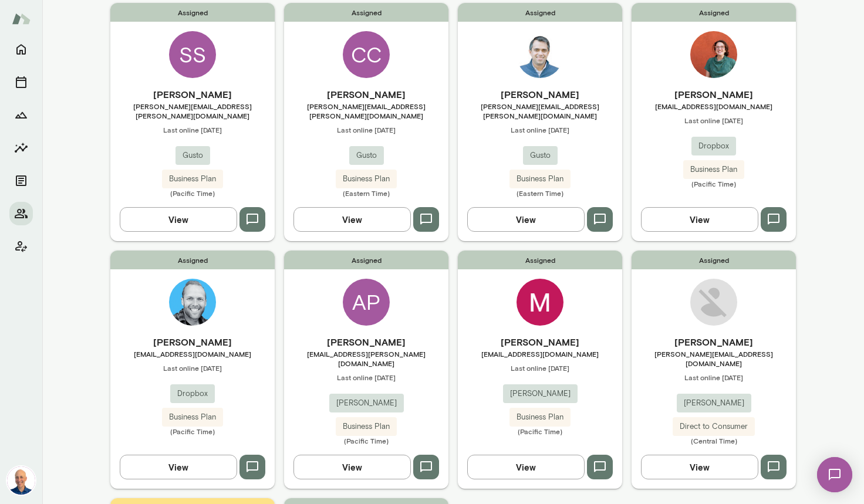 The height and width of the screenshot is (504, 864). I want to click on div: CC, so click(366, 55).